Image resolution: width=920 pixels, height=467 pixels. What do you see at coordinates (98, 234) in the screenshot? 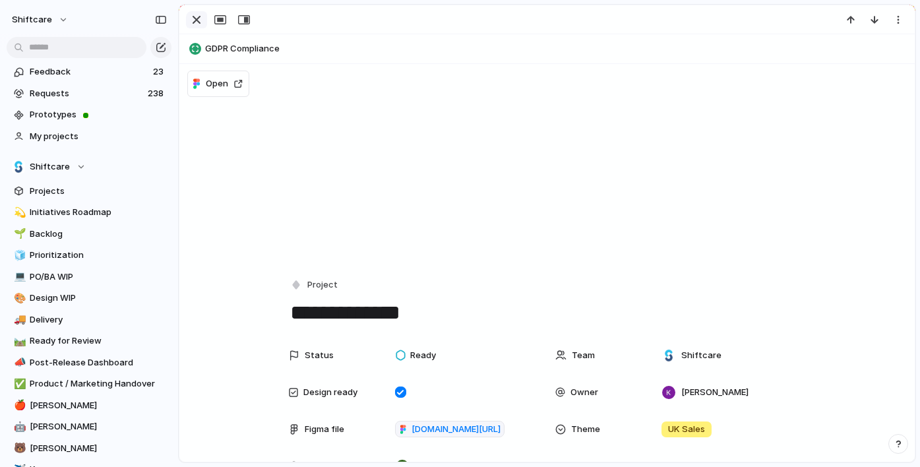
I see `span: Backlog` at bounding box center [98, 234].